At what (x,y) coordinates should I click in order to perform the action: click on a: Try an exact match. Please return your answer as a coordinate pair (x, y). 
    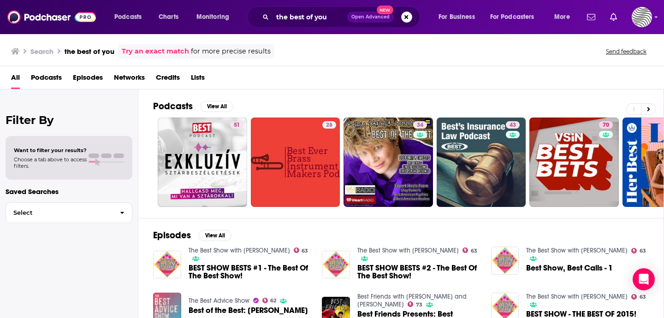
    Looking at the image, I should click on (155, 51).